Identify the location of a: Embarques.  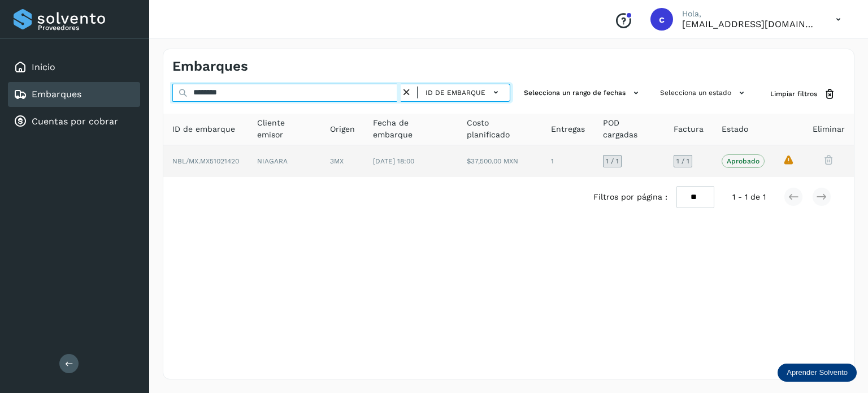
(56, 94).